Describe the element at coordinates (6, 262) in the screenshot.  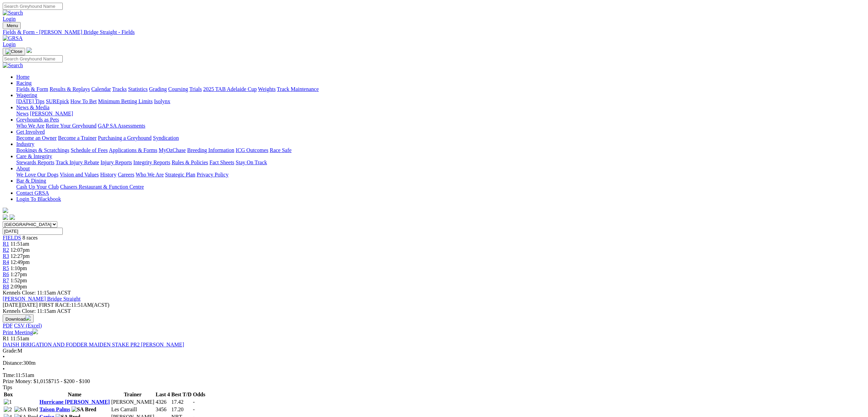
I see `span: R4` at that location.